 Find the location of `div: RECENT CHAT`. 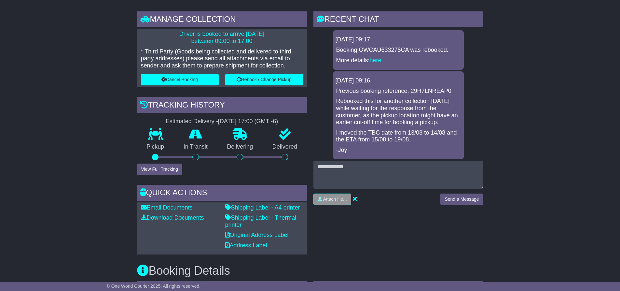

div: RECENT CHAT is located at coordinates (398, 20).